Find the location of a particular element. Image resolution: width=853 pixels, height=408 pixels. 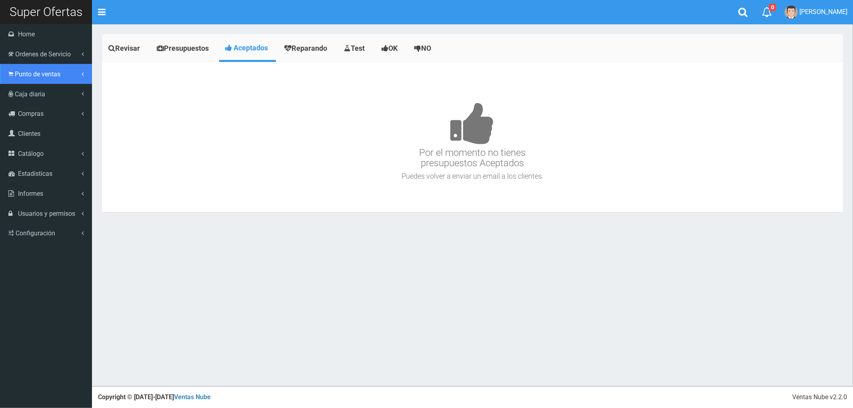

span: Super Ofertas is located at coordinates (46, 12).